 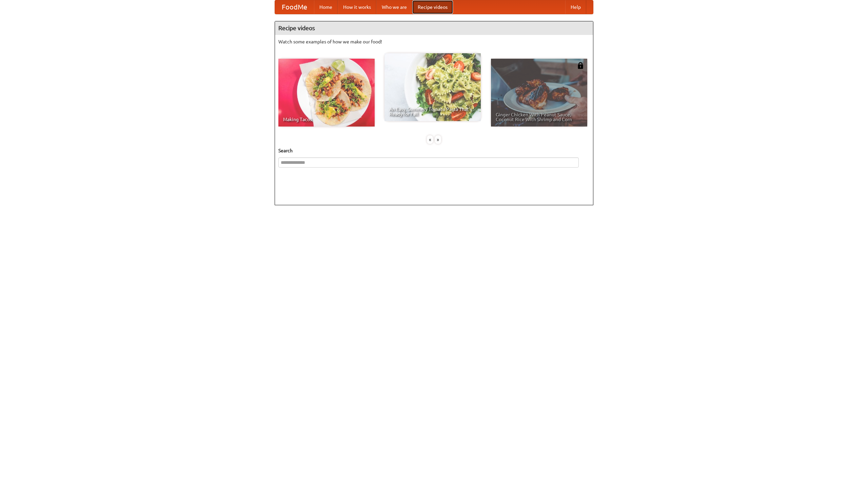 What do you see at coordinates (576, 7) in the screenshot?
I see `a: Help` at bounding box center [576, 7].